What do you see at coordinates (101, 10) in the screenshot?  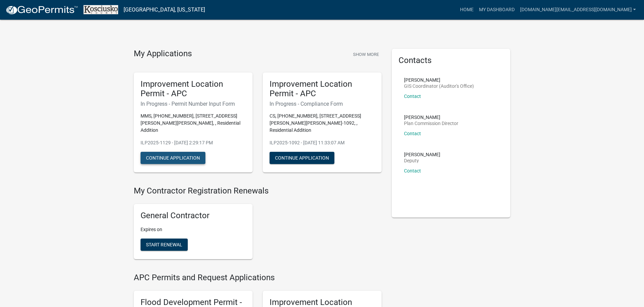 I see `img: Kosciusko County, Indiana` at bounding box center [101, 10].